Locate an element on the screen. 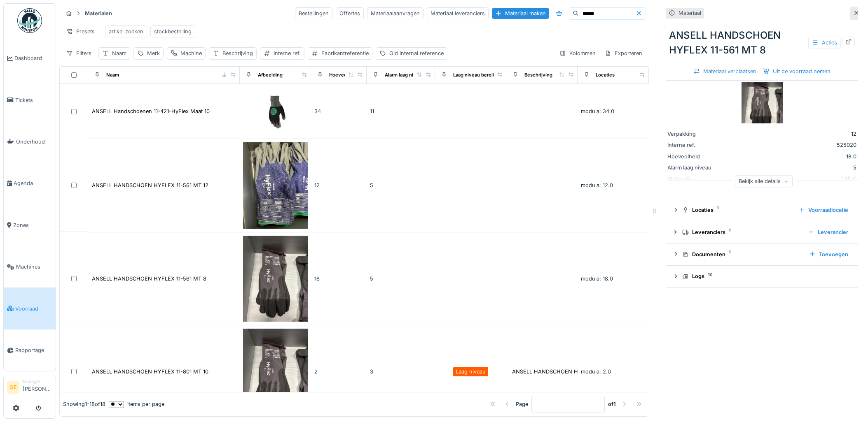  div: items per page is located at coordinates (136, 405).